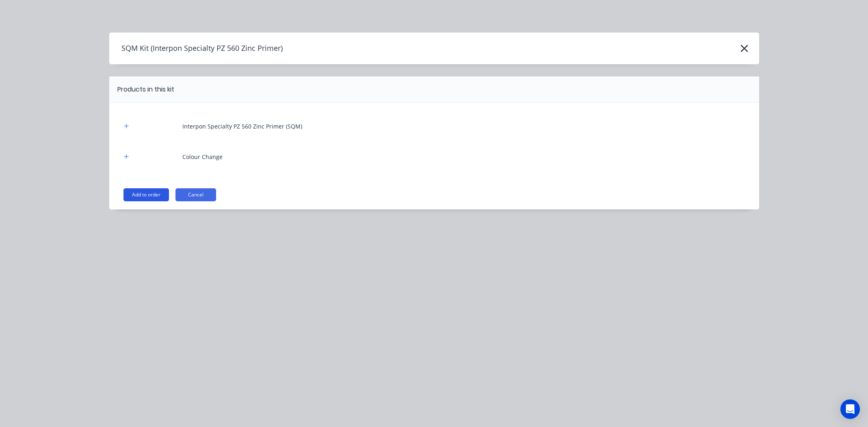 This screenshot has width=868, height=427. What do you see at coordinates (195, 49) in the screenshot?
I see `h4: SQM Kit (Interpon Specialty PZ 560 Zinc Primer)` at bounding box center [195, 49].